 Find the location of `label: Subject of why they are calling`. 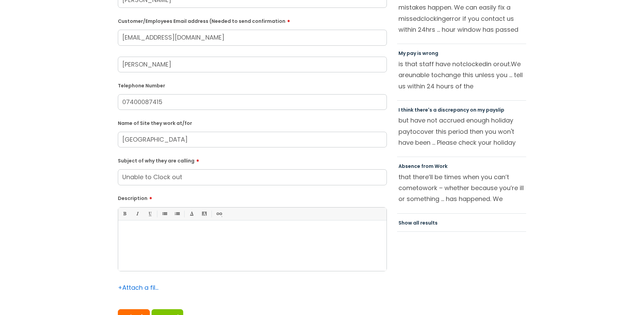

label: Subject of why they are calling is located at coordinates (252, 160).